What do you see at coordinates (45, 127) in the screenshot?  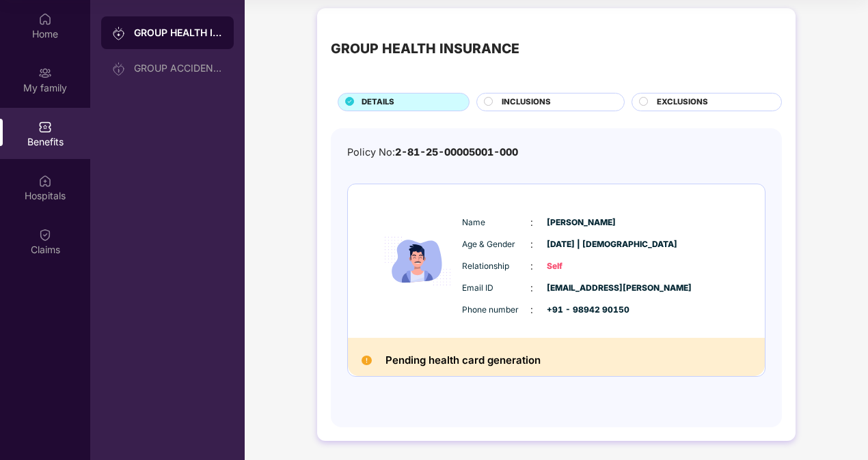 I see `img: svg+xml;base64,PHN2ZyBpZD0iQmVuZWZpdHMiIHhtbG5zPSJodHRwOi8vd3d3LnczLm9yZy8yMDAwL3N2ZyIgd2lkdGg9Ij...` at bounding box center [45, 127].